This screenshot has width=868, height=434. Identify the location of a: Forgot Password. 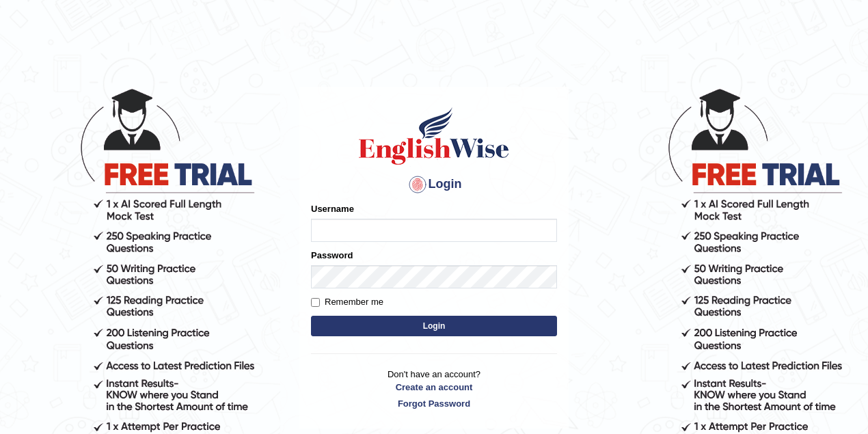
(434, 403).